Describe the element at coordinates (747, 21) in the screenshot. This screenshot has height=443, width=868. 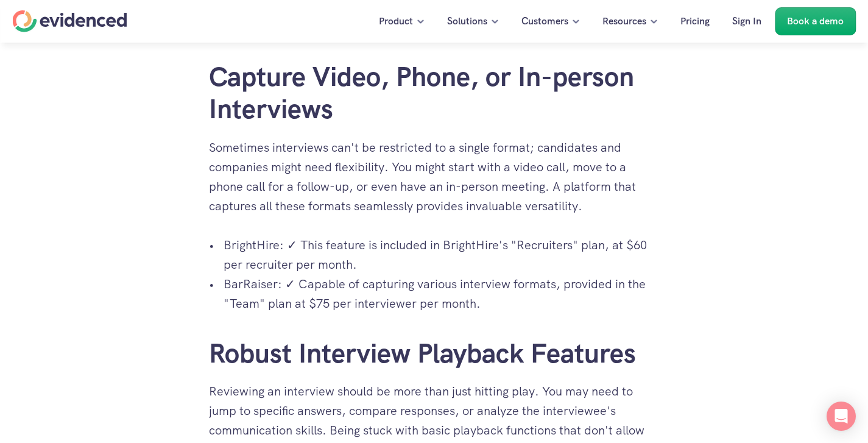
I see `a: Sign In` at that location.